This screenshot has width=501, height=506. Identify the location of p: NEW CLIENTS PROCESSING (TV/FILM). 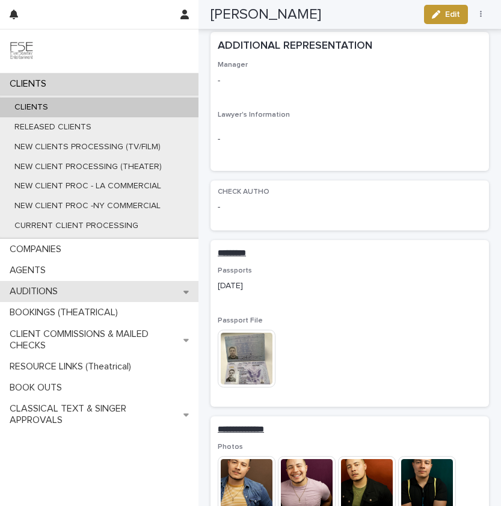
(87, 147).